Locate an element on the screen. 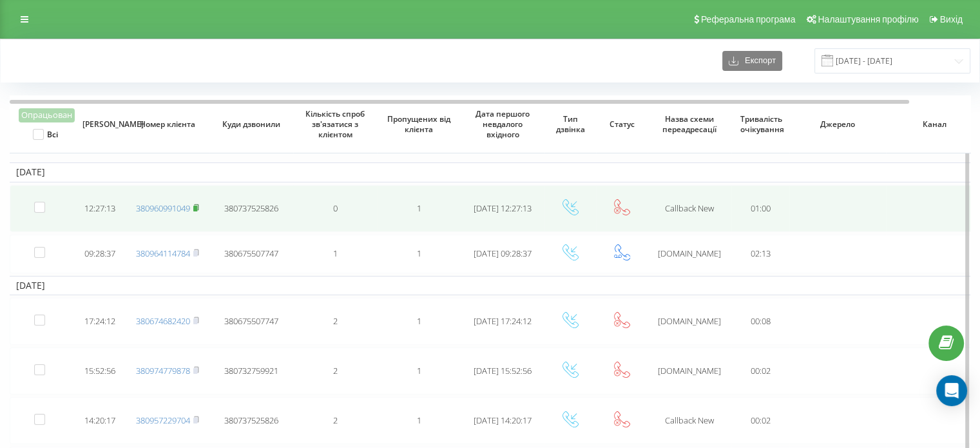  span: Куди дзвонили is located at coordinates (251, 124).